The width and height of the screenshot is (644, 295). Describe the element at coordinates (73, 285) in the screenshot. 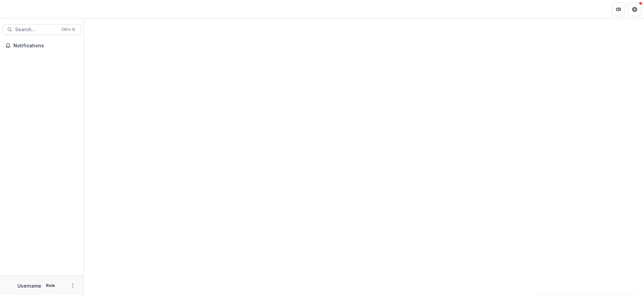

I see `button: More` at that location.